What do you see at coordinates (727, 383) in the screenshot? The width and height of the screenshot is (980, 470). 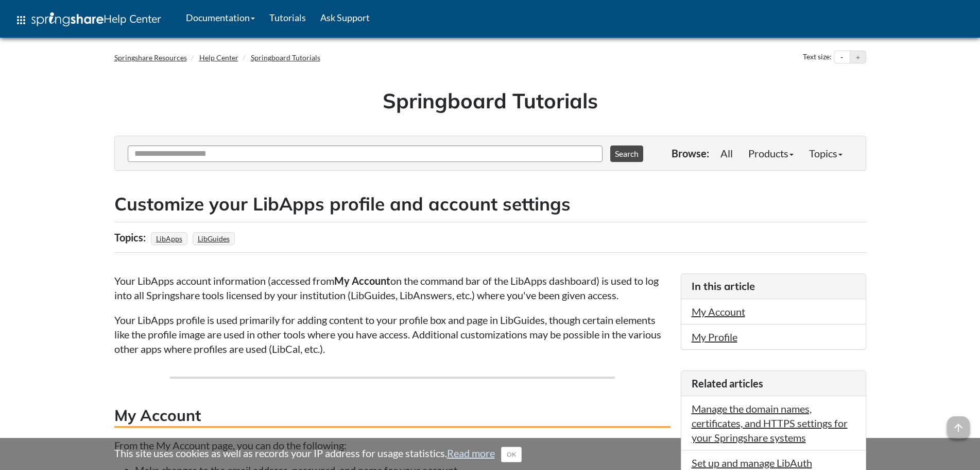 I see `span: Related articles` at bounding box center [727, 383].